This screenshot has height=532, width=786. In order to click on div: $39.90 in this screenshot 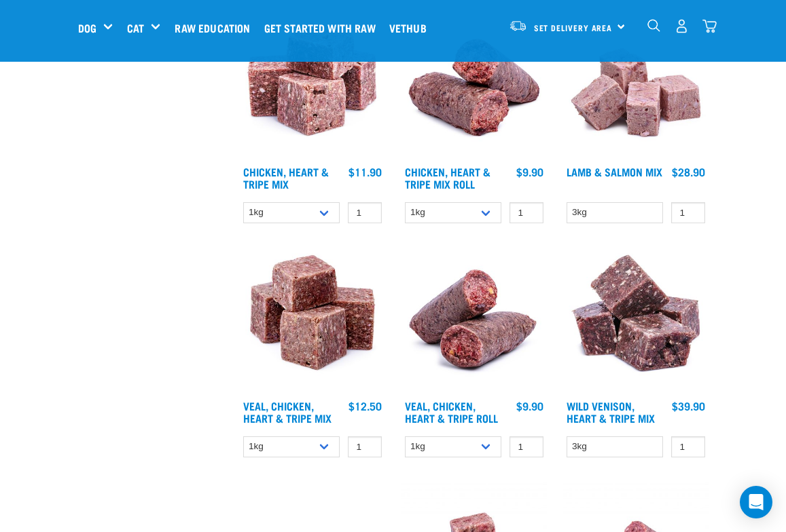, I will do `click(688, 406)`.